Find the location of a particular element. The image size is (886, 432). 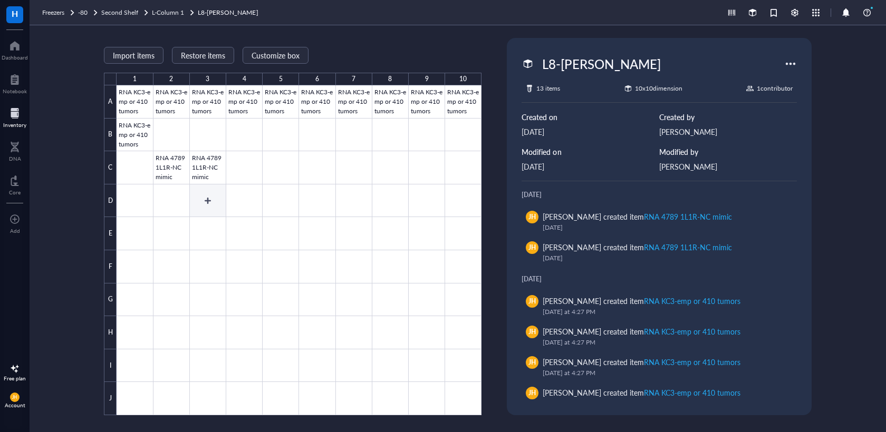

span: Import items is located at coordinates (133, 55).